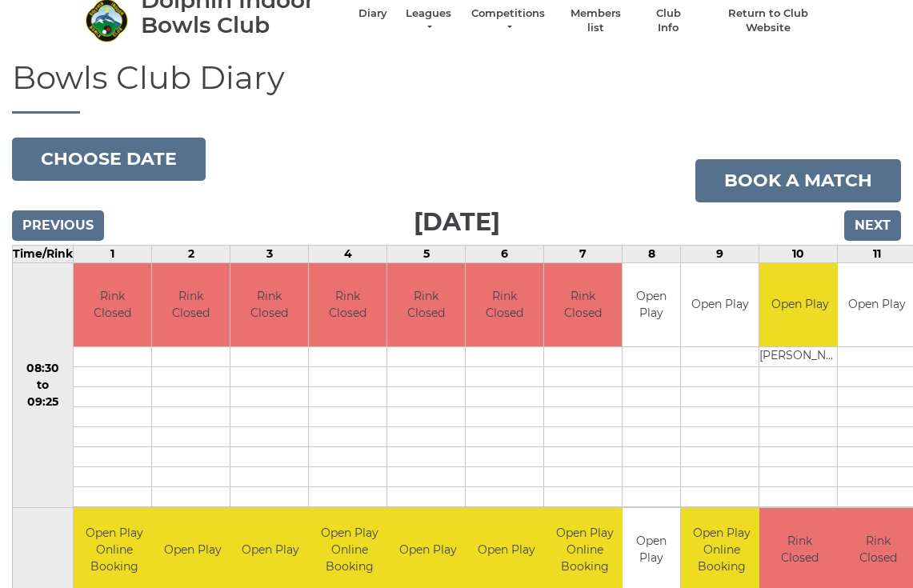  I want to click on a: Club Info, so click(669, 21).